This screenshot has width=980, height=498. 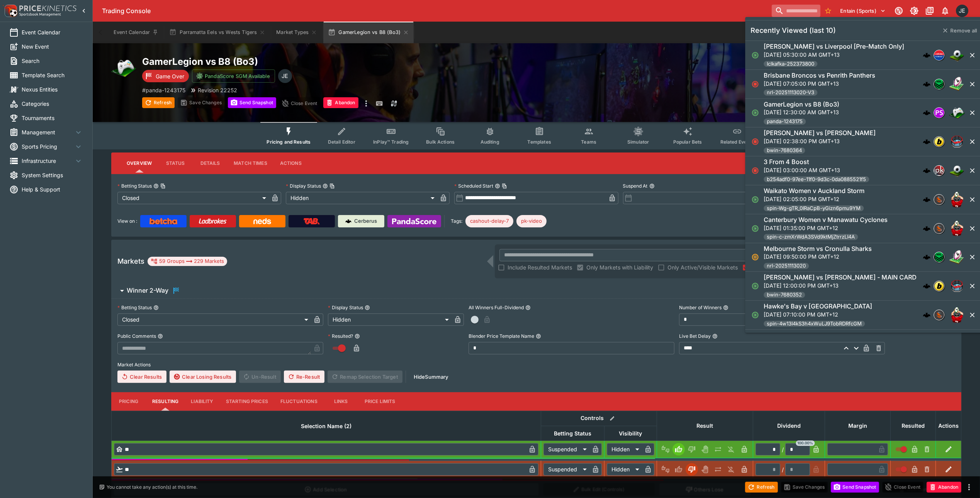 I want to click on span: bwin-7680352, so click(x=784, y=295).